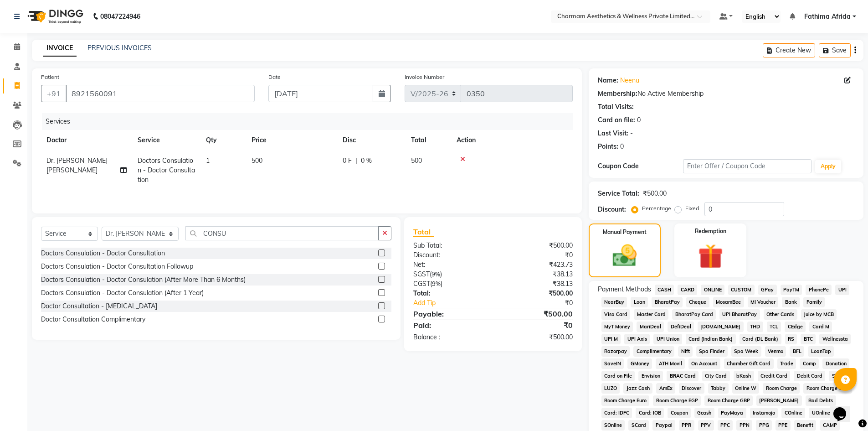  I want to click on th: Price, so click(291, 140).